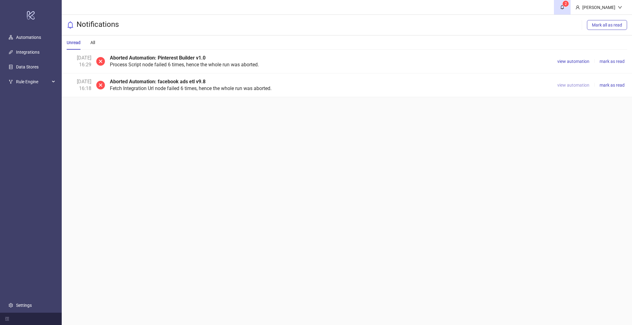  Describe the element at coordinates (93, 43) in the screenshot. I see `div: All` at that location.